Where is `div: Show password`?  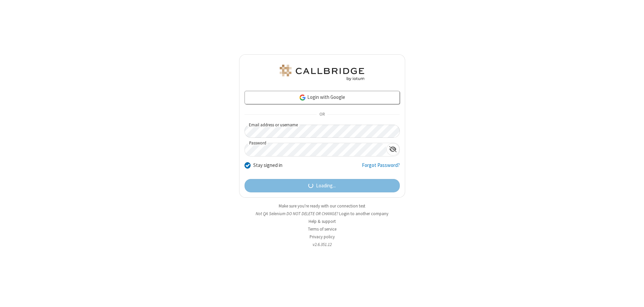
div: Show password is located at coordinates (393, 149).